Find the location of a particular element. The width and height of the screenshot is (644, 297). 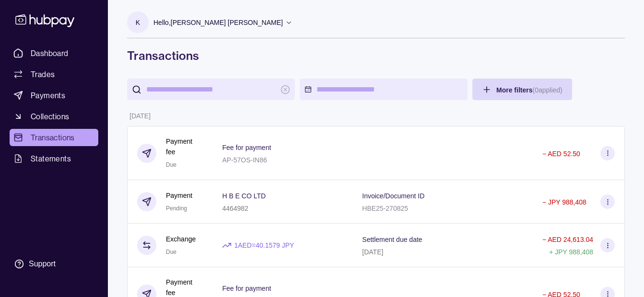

p: 1 AED = 40.1579 JPY is located at coordinates (264, 245).